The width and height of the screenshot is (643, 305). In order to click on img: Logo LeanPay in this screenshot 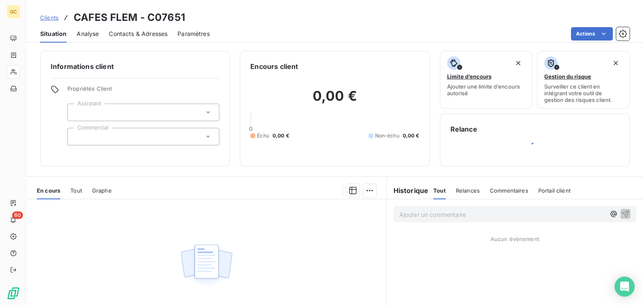, I will do `click(13, 294)`.